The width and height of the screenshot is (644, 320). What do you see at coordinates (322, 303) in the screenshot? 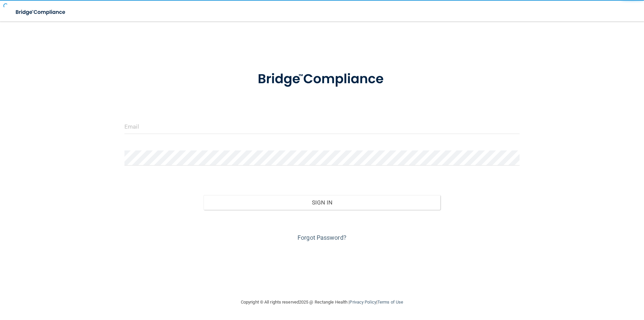
I see `div: Copyright © All rights reserved 2025 @ Rectangle Health | |` at bounding box center [322, 303].